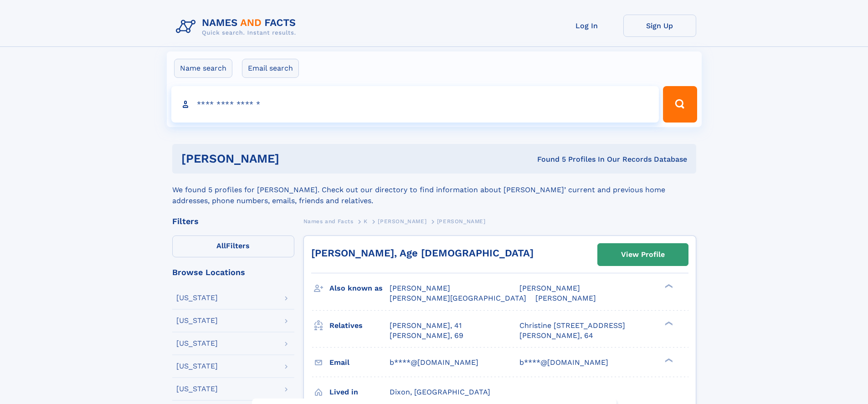  Describe the element at coordinates (233, 221) in the screenshot. I see `div: Filters` at that location.